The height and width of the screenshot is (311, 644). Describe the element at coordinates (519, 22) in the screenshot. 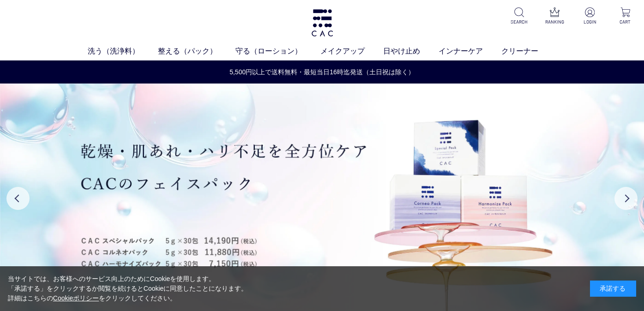

I see `p: SEARCH` at that location.